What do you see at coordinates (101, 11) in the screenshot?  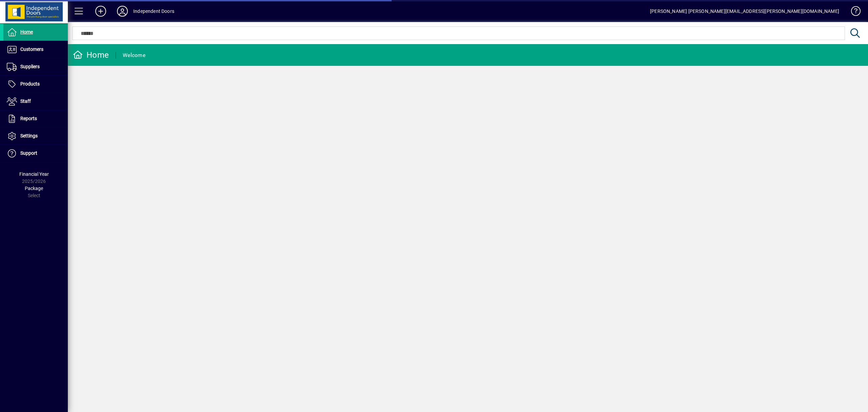 I see `button: Add` at bounding box center [101, 11].